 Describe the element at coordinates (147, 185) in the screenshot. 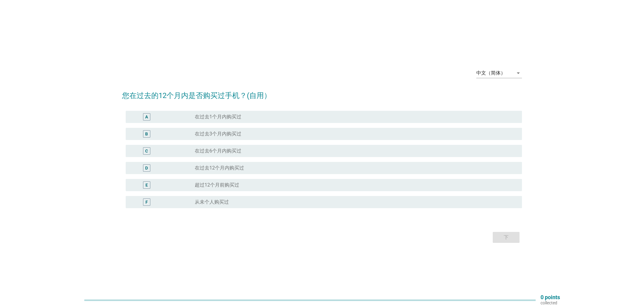

I see `div: E` at that location.